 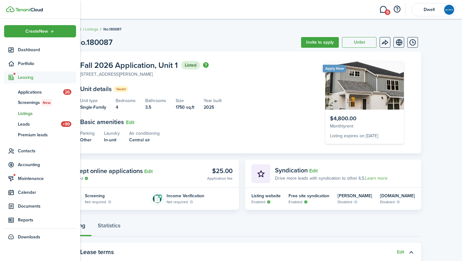 What do you see at coordinates (47, 206) in the screenshot?
I see `span: Documents` at bounding box center [47, 206].